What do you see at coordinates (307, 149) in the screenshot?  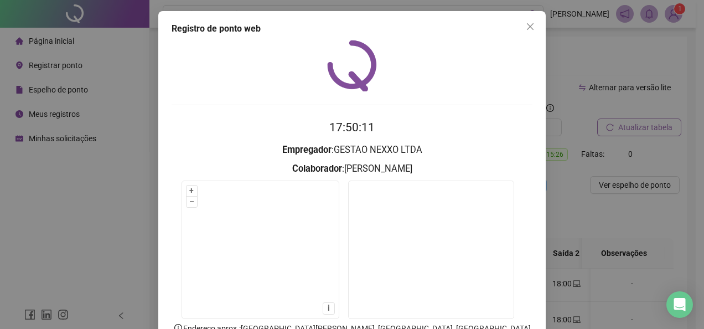 I see `strong: Empregador` at bounding box center [307, 149].